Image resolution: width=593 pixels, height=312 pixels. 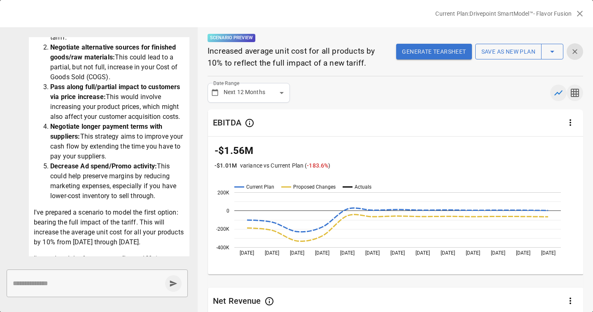 What do you see at coordinates (116, 91) in the screenshot?
I see `strong: Pass along full/partial impact to customers via price increase:` at bounding box center [116, 91].